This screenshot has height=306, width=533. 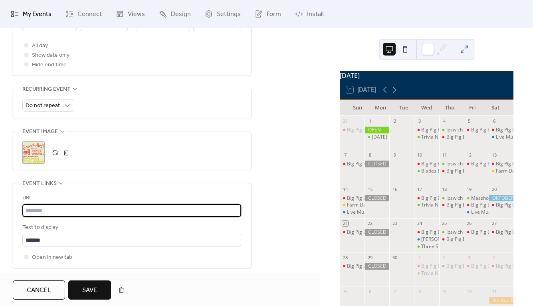 What do you see at coordinates (90, 14) in the screenshot?
I see `span: Connect` at bounding box center [90, 14].